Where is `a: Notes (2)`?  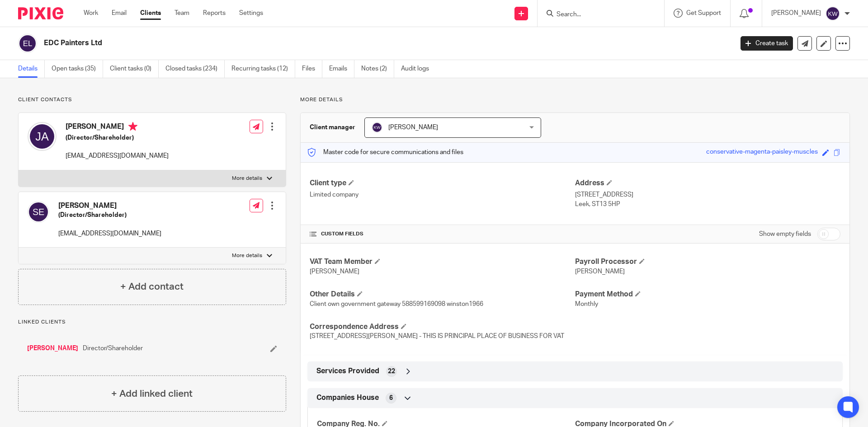 a: Notes (2) is located at coordinates (377, 69).